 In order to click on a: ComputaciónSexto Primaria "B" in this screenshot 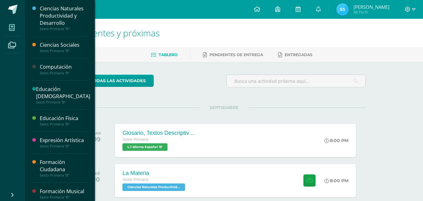, I will do `click(64, 69)`.